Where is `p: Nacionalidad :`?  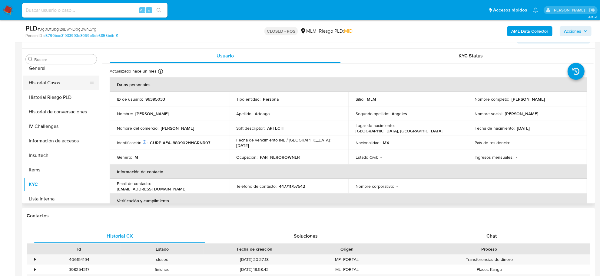 p: Nacionalidad : is located at coordinates (368, 143).